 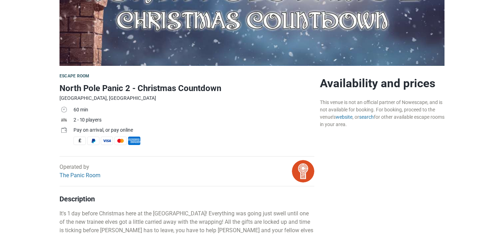 I want to click on div: Operated by, so click(x=80, y=171).